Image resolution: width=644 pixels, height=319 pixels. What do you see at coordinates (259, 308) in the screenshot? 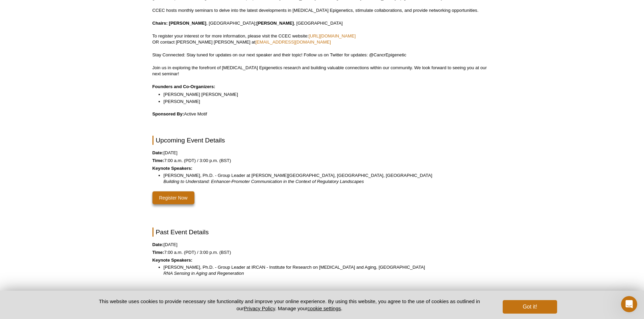
I see `a: Privacy Policy` at bounding box center [259, 308].